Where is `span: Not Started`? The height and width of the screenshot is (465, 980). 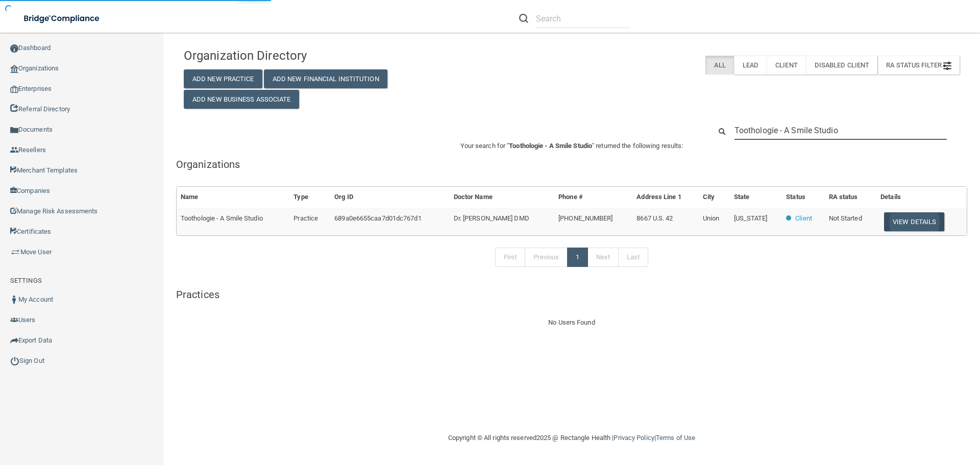
span: Not Started is located at coordinates (845, 218).